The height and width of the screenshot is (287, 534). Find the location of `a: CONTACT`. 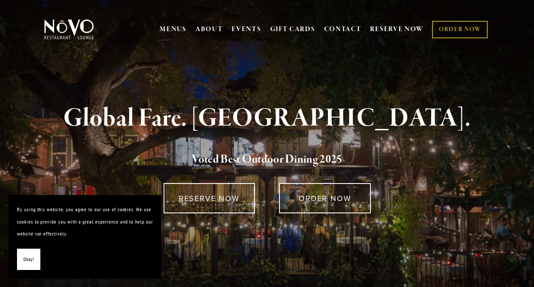

a: CONTACT is located at coordinates (343, 29).